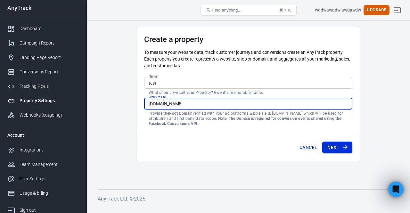  What do you see at coordinates (248, 93) in the screenshot?
I see `p: What should we call your Property? Give it a memorable name.` at bounding box center [248, 93].